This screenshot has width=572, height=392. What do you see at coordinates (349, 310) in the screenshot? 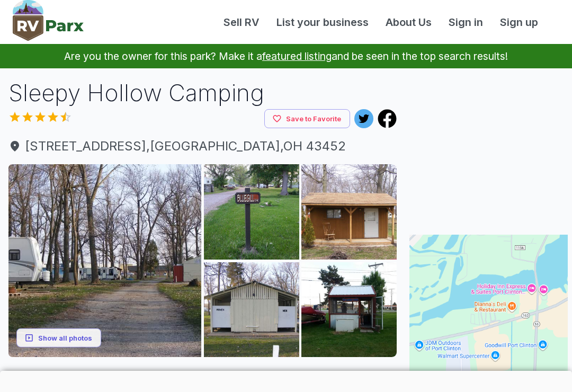
I see `img: AAcXr8pE1TnhxsNk6zwDW5E4uZcpjZRZBa-sByCkkvwTEGyEHAmN0aonVeATcwKELbyZVRyEeAYDQVbhf-KSqj2YWlF3AClat...` at bounding box center [349, 310].